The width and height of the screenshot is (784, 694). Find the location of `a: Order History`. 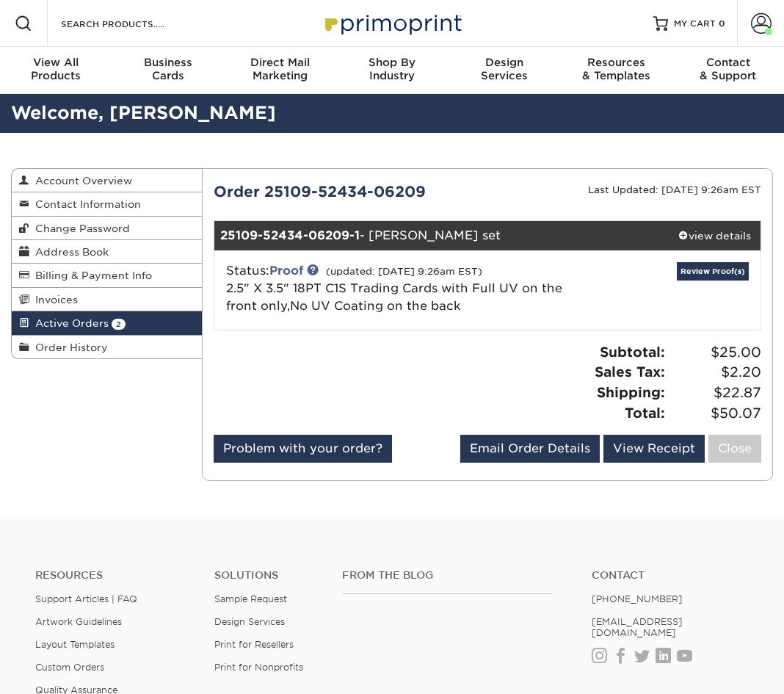

a: Order History is located at coordinates (107, 346).